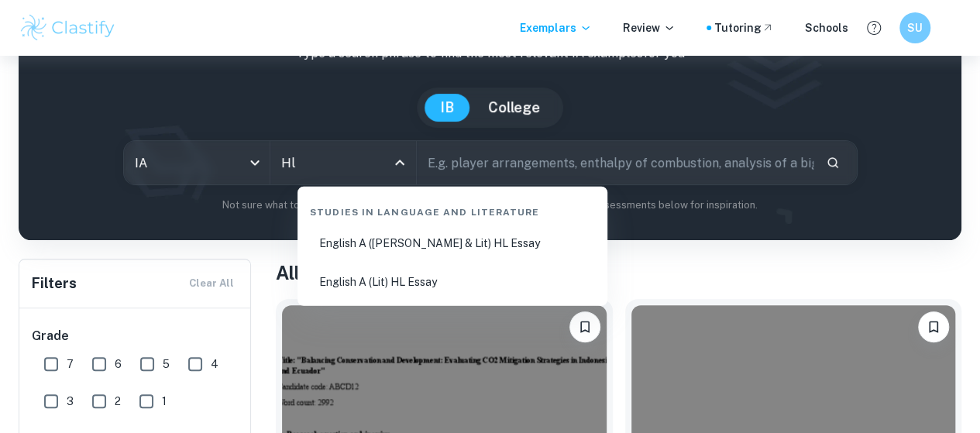  What do you see at coordinates (165, 365) in the screenshot?
I see `span: 5` at bounding box center [165, 365].